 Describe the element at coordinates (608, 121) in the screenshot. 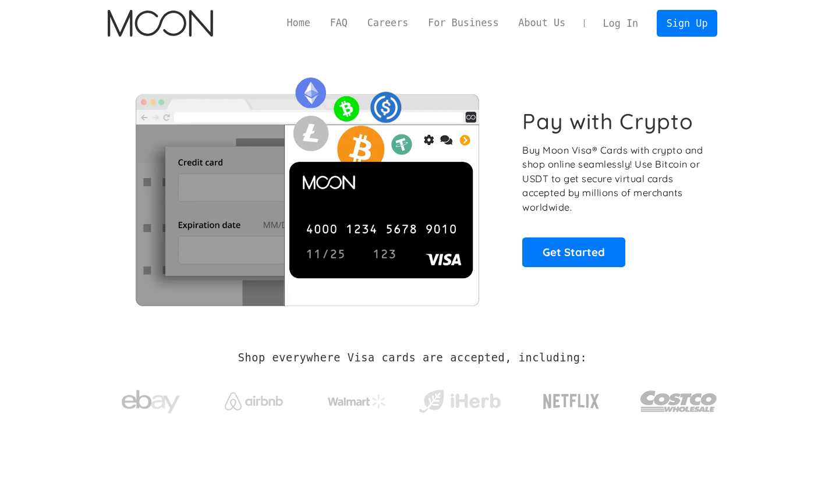

I see `h1: Pay with Crypto` at that location.